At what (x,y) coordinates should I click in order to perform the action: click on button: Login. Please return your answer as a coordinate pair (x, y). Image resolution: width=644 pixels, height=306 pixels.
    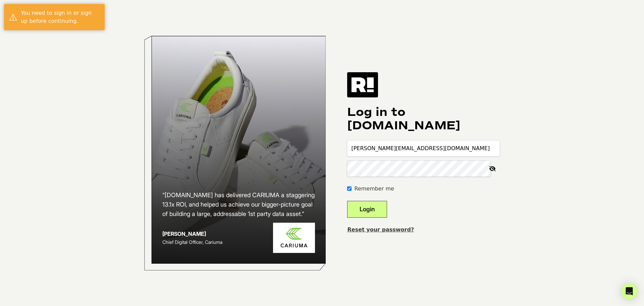
    Looking at the image, I should click on (367, 209).